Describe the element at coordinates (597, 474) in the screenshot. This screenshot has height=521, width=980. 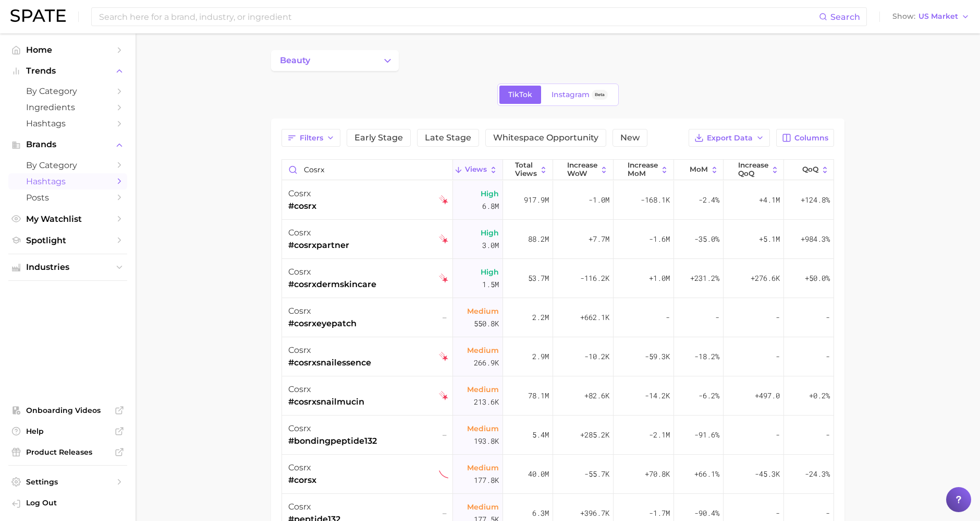
I see `span: -55.7k` at that location.